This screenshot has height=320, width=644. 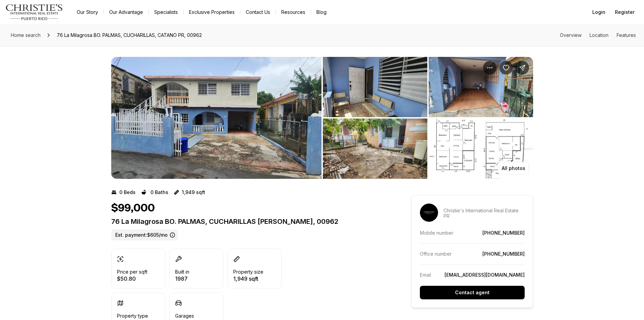 What do you see at coordinates (132, 272) in the screenshot?
I see `p: Price per sqft` at bounding box center [132, 272].